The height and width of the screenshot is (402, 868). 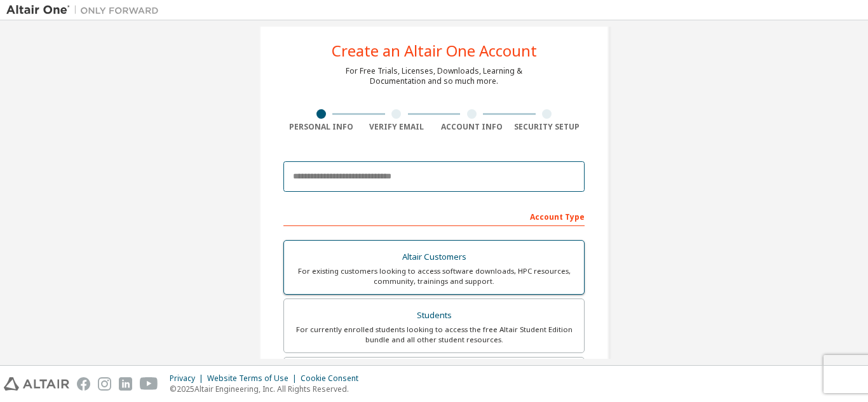 I want to click on img: instagram.svg, so click(x=105, y=383).